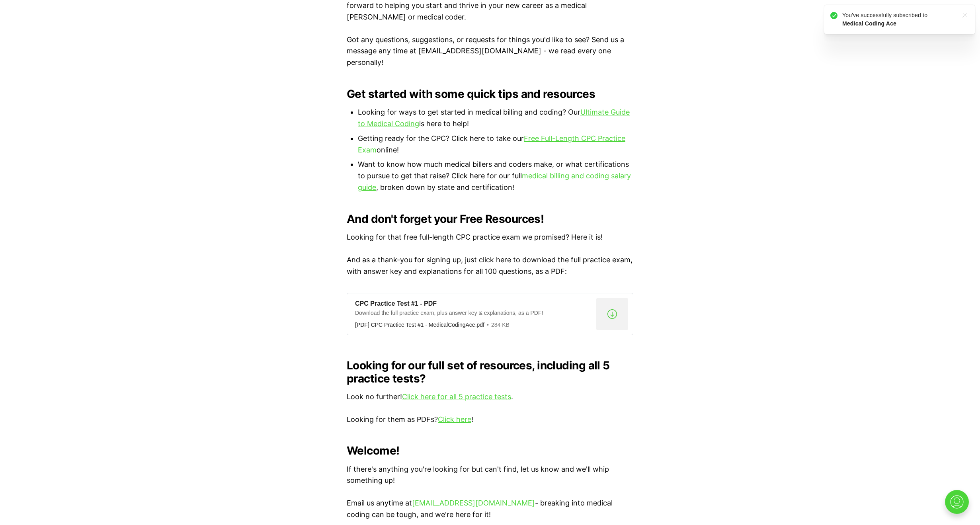 The height and width of the screenshot is (525, 980). Describe the element at coordinates (490, 397) in the screenshot. I see `p: Look no further! .` at that location.